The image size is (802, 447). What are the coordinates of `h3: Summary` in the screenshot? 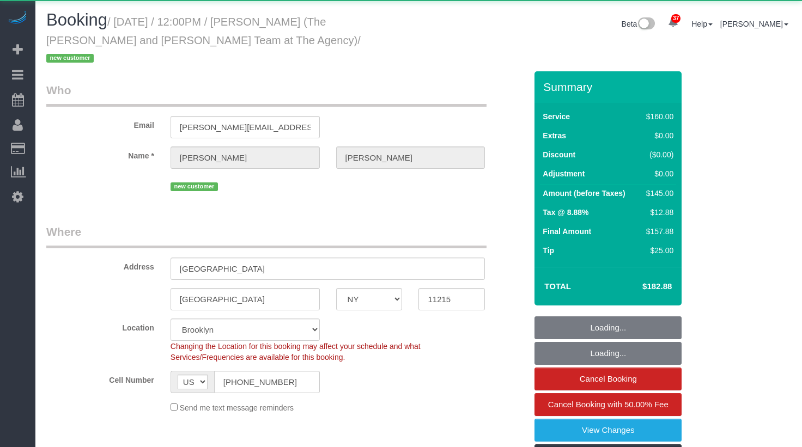 It's located at (610, 87).